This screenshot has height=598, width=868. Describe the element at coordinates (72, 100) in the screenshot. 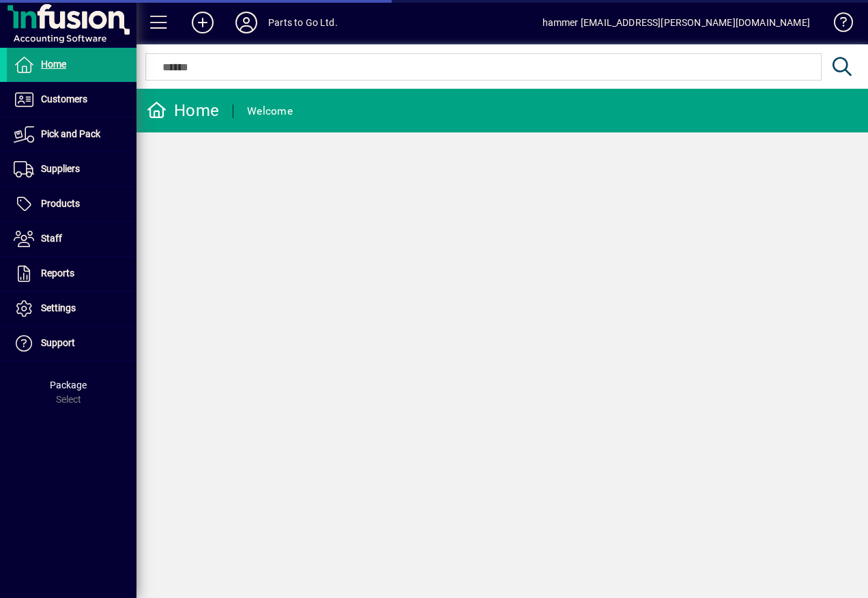

I see `a: Customers` at that location.